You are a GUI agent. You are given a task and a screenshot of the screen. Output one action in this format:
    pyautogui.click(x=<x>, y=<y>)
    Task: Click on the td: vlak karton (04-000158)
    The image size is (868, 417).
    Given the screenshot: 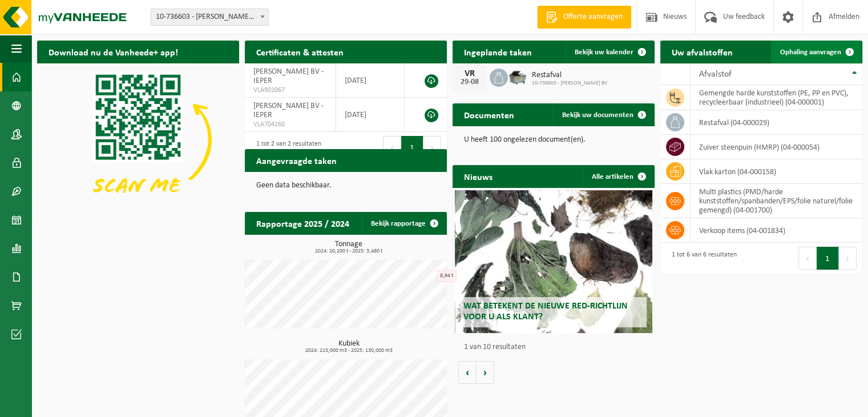 What is the action you would take?
    pyautogui.click(x=776, y=172)
    